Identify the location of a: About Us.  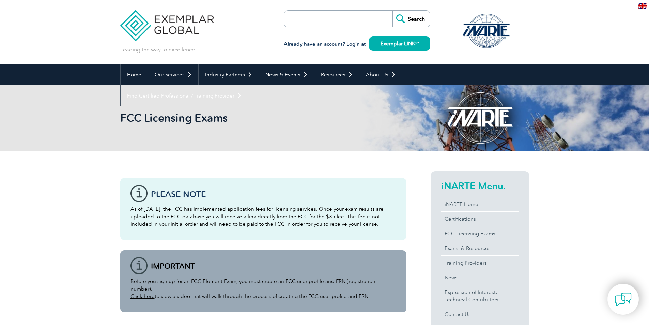
(381, 75).